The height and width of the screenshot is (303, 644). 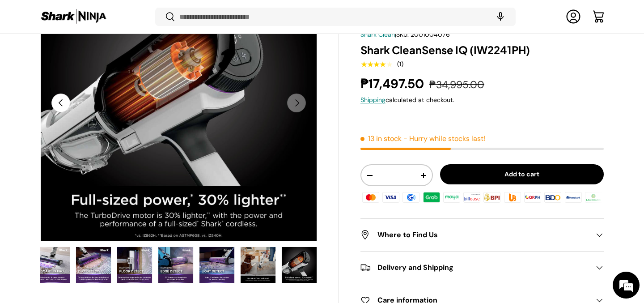 I want to click on img: Shark Ninja Philippines, so click(x=74, y=16).